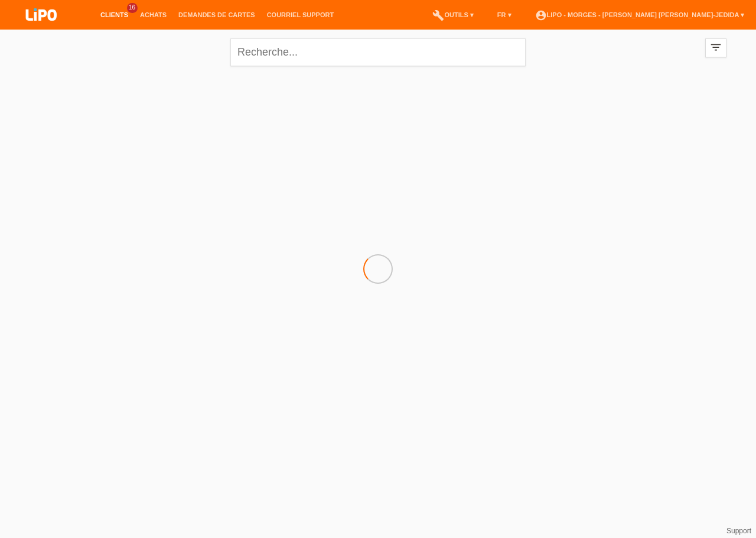  I want to click on a: LIPO pay, so click(42, 29).